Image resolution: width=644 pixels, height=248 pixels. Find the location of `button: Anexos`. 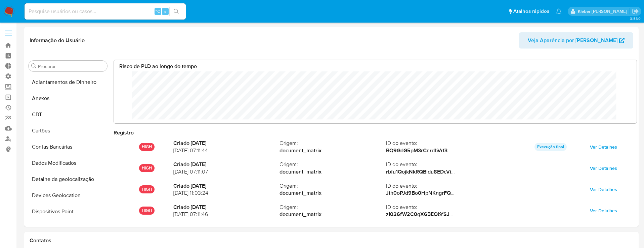

button: Anexos is located at coordinates (68, 98).